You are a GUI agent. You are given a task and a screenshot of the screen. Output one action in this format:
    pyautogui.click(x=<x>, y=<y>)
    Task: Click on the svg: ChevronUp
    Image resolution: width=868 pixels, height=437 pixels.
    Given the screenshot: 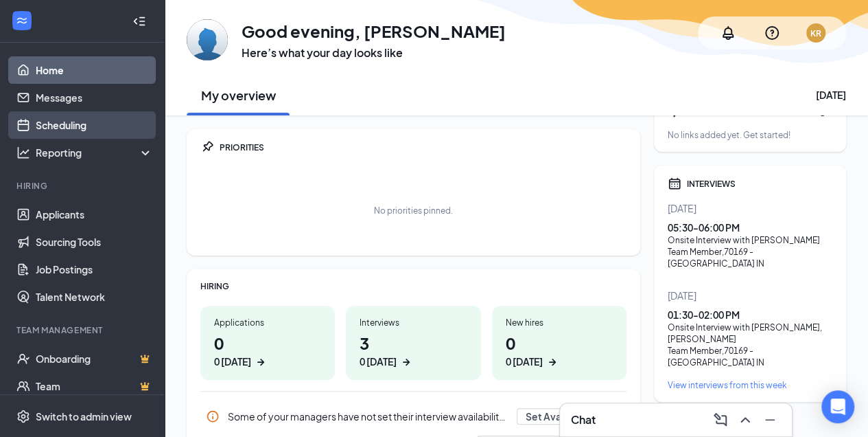 What is the action you would take?
    pyautogui.click(x=745, y=420)
    